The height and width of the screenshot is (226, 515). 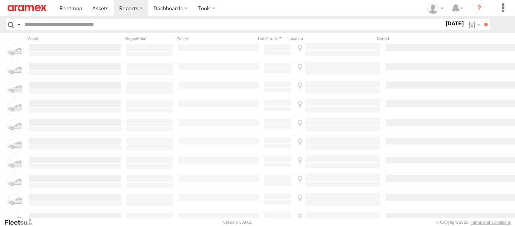 I want to click on img: aramex-logo.svg, so click(x=27, y=8).